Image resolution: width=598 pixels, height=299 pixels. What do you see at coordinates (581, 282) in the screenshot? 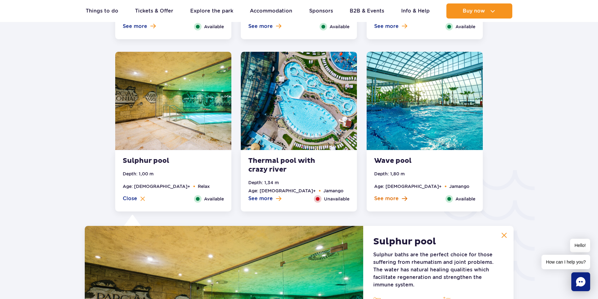
I see `div: Chat` at bounding box center [581, 282].